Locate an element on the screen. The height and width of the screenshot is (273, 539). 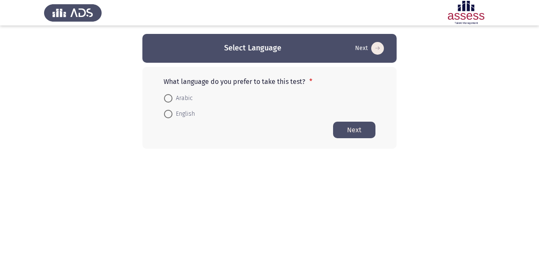
span: English is located at coordinates (183, 114).